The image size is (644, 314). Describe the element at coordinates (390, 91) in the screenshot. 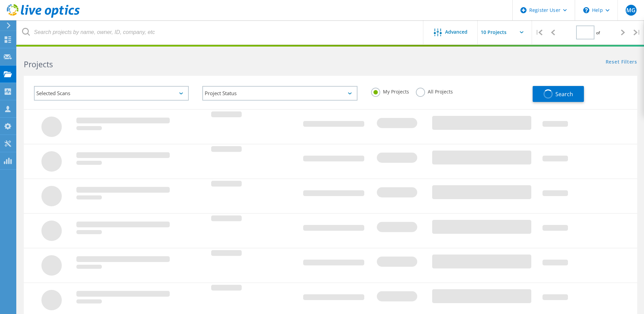

I see `label: My Projects` at that location.